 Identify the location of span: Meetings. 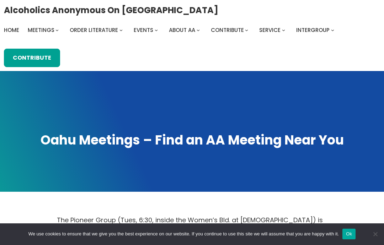
(41, 30).